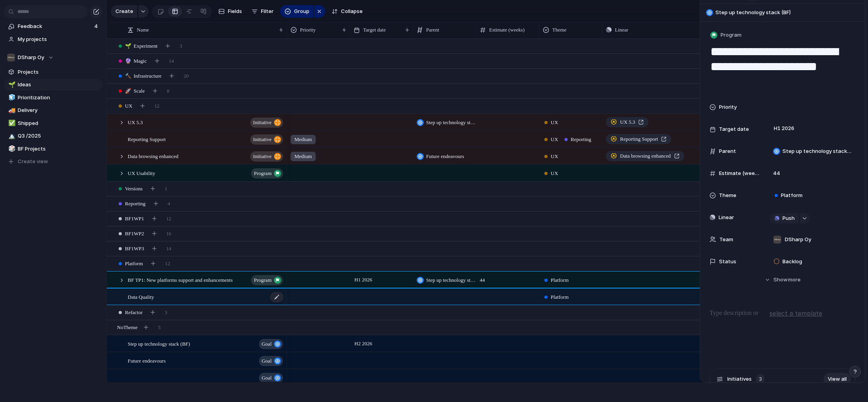 This screenshot has width=868, height=402. What do you see at coordinates (53, 136) in the screenshot?
I see `a: 🏔️Q3 /2025` at bounding box center [53, 136].